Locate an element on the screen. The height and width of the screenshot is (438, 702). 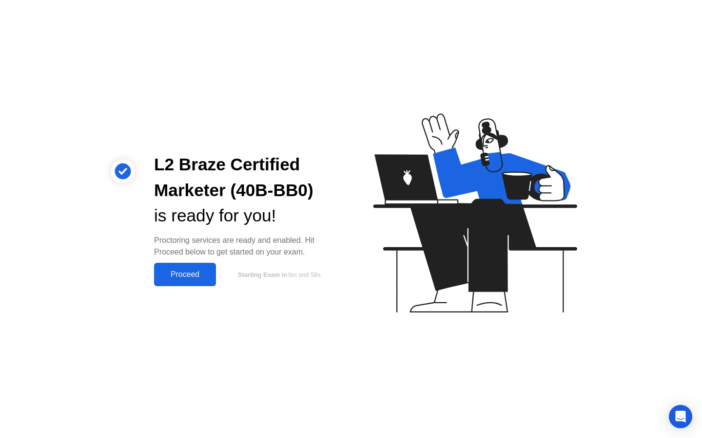
div: Proctoring services are ready and enabled. Hit Proceed below to get started on your exam. is located at coordinates (245, 246).